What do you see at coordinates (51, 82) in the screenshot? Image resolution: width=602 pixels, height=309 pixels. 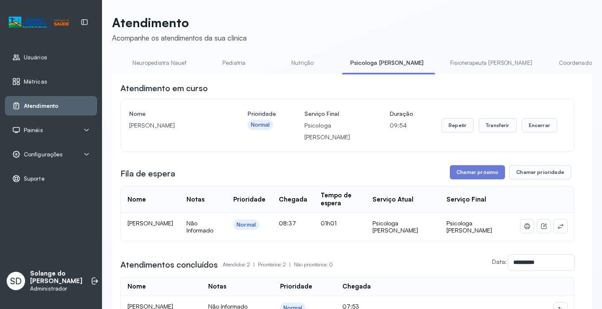 I see `a: Métricas` at bounding box center [51, 82].